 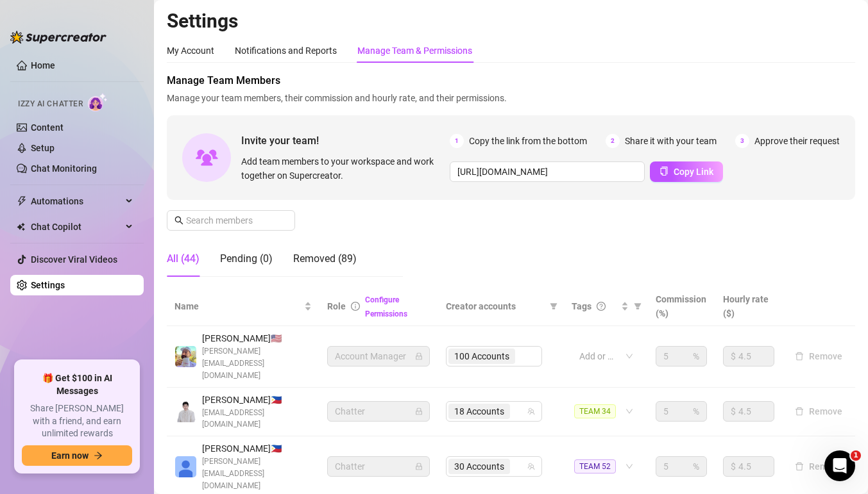 What do you see at coordinates (601, 306) in the screenshot?
I see `span: question-circle` at bounding box center [601, 306].